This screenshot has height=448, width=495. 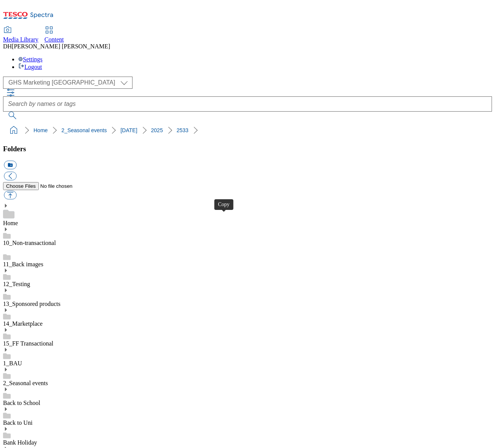 What do you see at coordinates (14, 130) in the screenshot?
I see `a: home` at bounding box center [14, 130].